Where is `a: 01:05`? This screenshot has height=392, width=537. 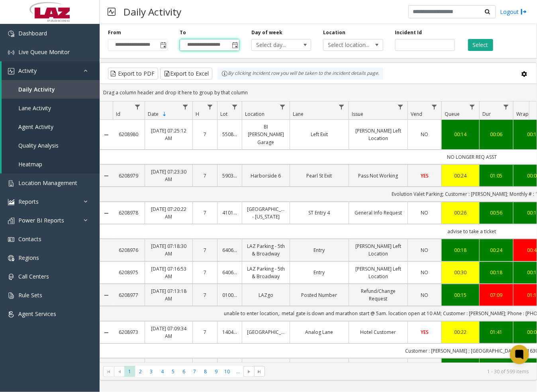 a: 01:05 is located at coordinates (496, 175).